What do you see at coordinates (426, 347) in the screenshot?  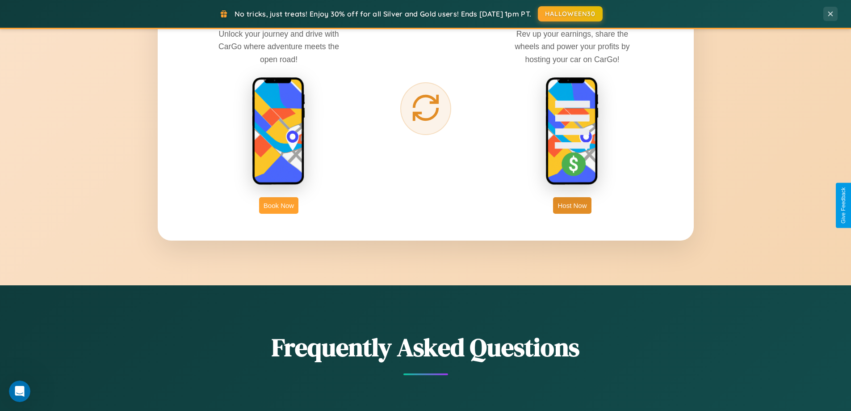 I see `h2: Frequently Asked Questions` at bounding box center [426, 347].